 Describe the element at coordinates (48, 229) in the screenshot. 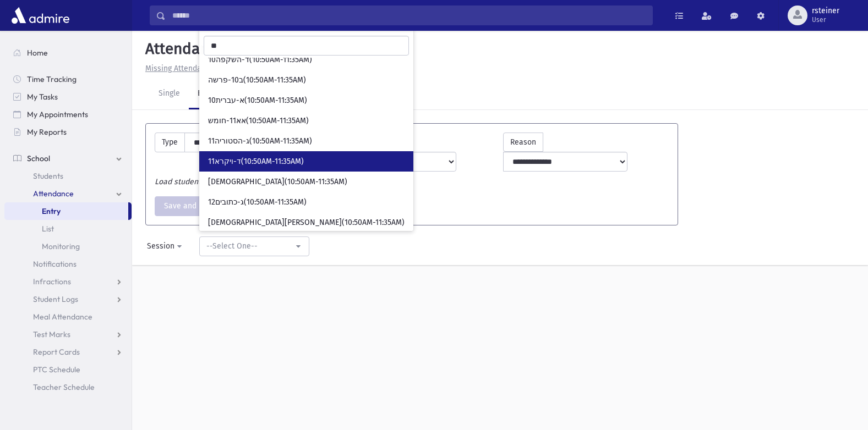

I see `span: List` at that location.